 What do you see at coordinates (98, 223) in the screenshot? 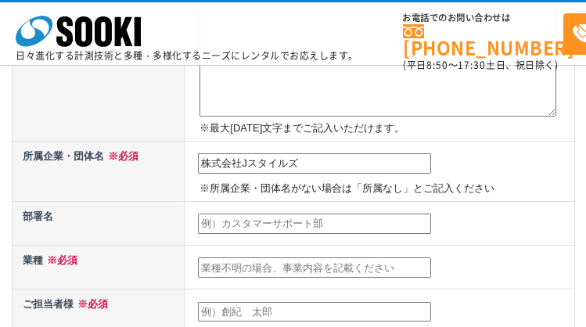
I see `th: 部署名` at bounding box center [98, 223].